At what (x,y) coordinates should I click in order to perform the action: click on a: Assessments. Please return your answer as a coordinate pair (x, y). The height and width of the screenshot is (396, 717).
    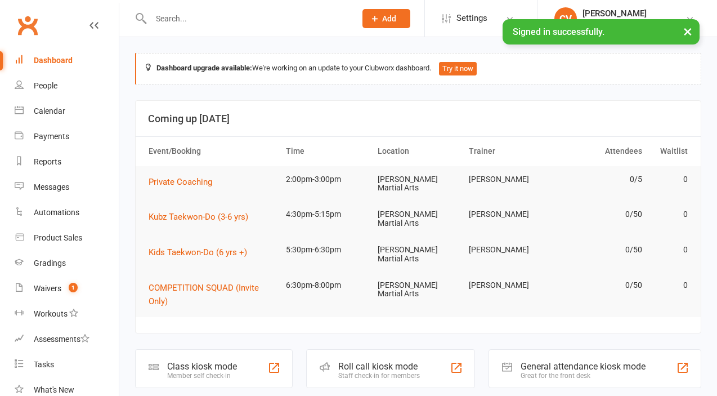
    Looking at the image, I should click on (66, 339).